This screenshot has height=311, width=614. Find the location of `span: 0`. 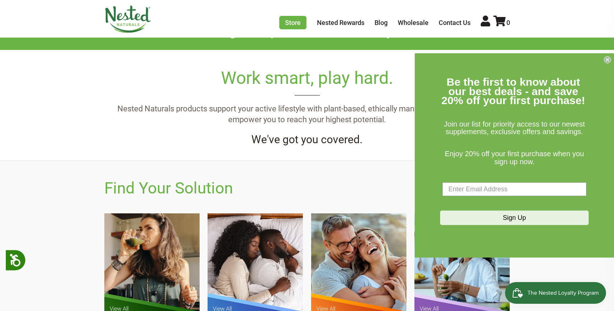

span: 0 is located at coordinates (508, 22).